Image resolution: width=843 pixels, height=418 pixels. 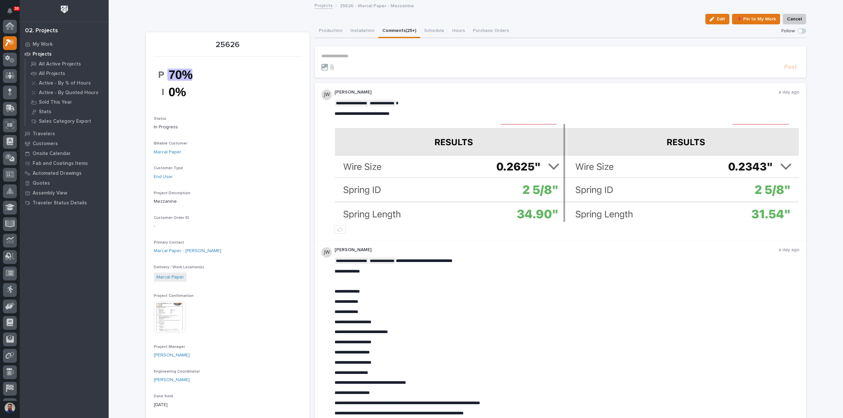 What do you see at coordinates (42, 54) in the screenshot?
I see `p: Projects` at bounding box center [42, 54].